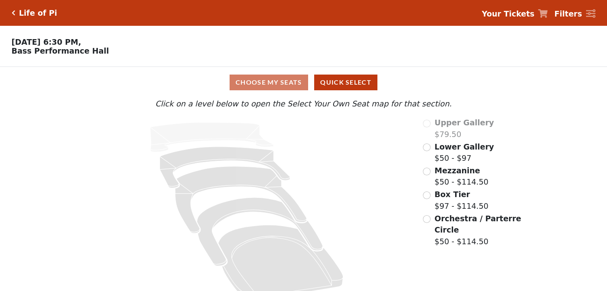 The width and height of the screenshot is (607, 291). What do you see at coordinates (508, 14) in the screenshot?
I see `strong: Your Tickets` at bounding box center [508, 14].